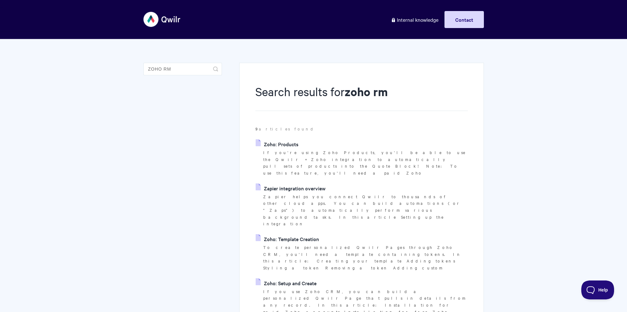 This screenshot has width=627, height=312. I want to click on a: Zoho: Setup and Create, so click(286, 283).